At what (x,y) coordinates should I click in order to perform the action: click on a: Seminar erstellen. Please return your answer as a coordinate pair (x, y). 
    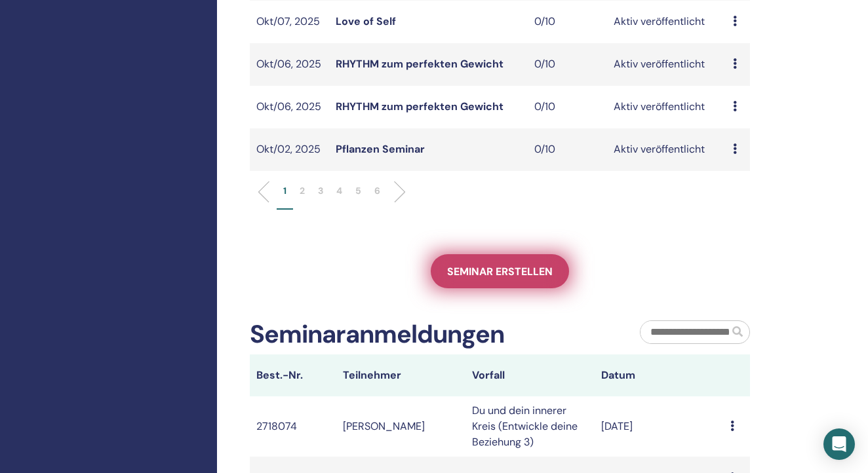
    Looking at the image, I should click on (499, 271).